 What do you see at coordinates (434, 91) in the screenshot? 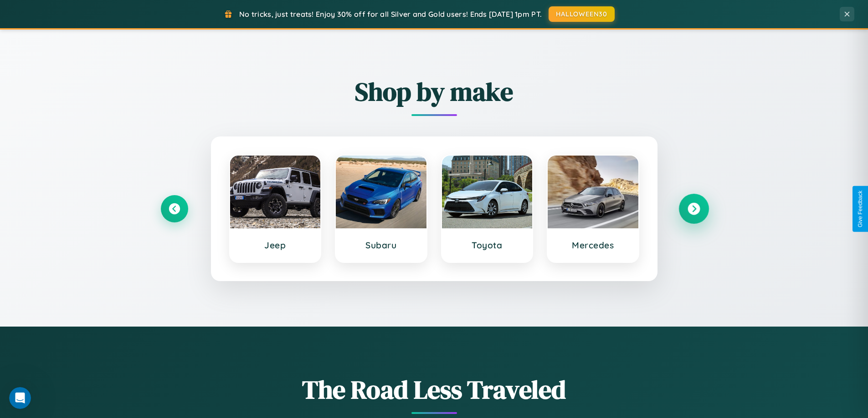
I see `h2: Shop by make` at bounding box center [434, 91].